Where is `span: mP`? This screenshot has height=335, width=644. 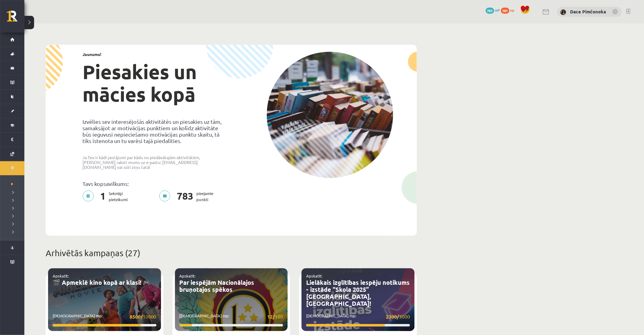
span: mP is located at coordinates (497, 10).